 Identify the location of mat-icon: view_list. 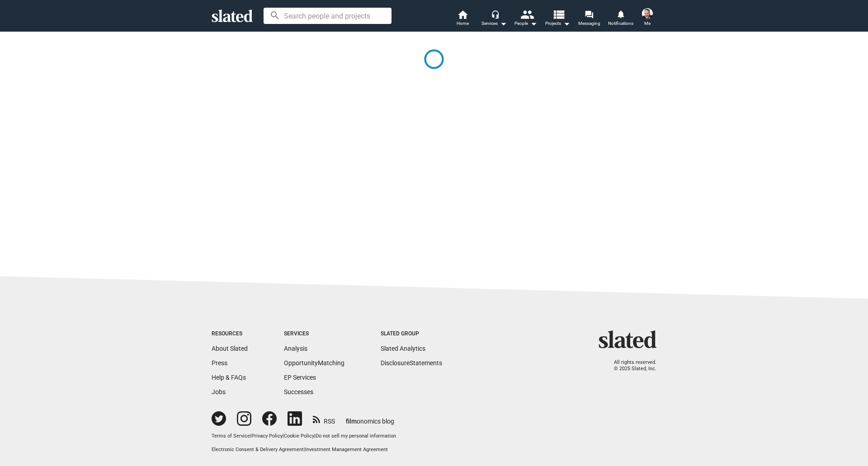
(558, 14).